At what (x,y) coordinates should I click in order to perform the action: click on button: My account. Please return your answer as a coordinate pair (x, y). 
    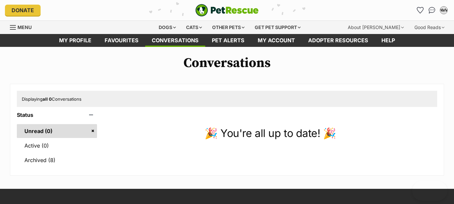
    Looking at the image, I should click on (444, 10).